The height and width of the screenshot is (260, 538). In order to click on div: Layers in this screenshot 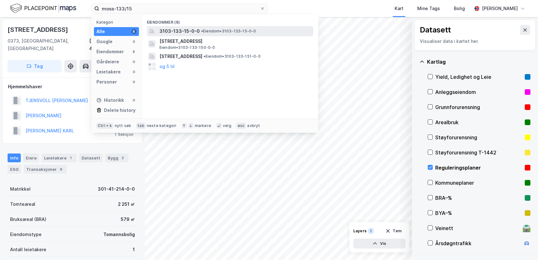, I will do `click(360, 231)`.